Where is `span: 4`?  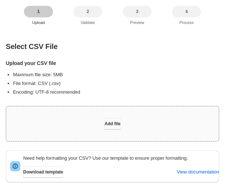
span: 4 is located at coordinates (186, 12).